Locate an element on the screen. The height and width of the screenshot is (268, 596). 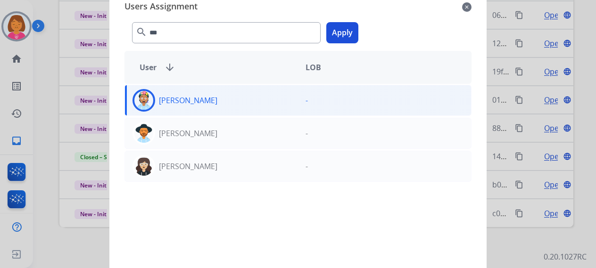
span: LOB is located at coordinates (313, 67).